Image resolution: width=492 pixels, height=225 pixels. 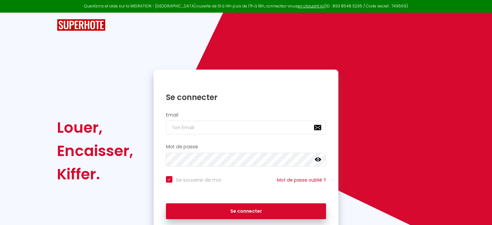 What do you see at coordinates (81, 25) in the screenshot?
I see `img: SuperHote logo` at bounding box center [81, 25].